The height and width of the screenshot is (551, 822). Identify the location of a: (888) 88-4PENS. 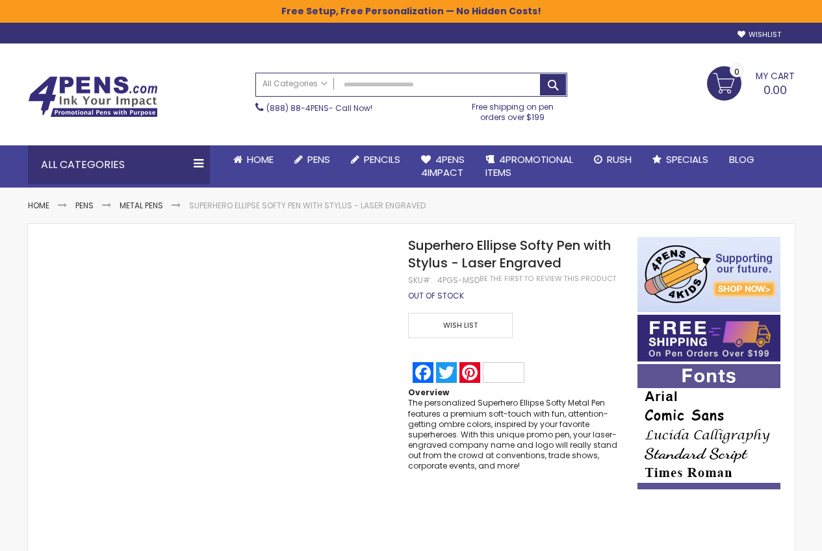
(297, 108).